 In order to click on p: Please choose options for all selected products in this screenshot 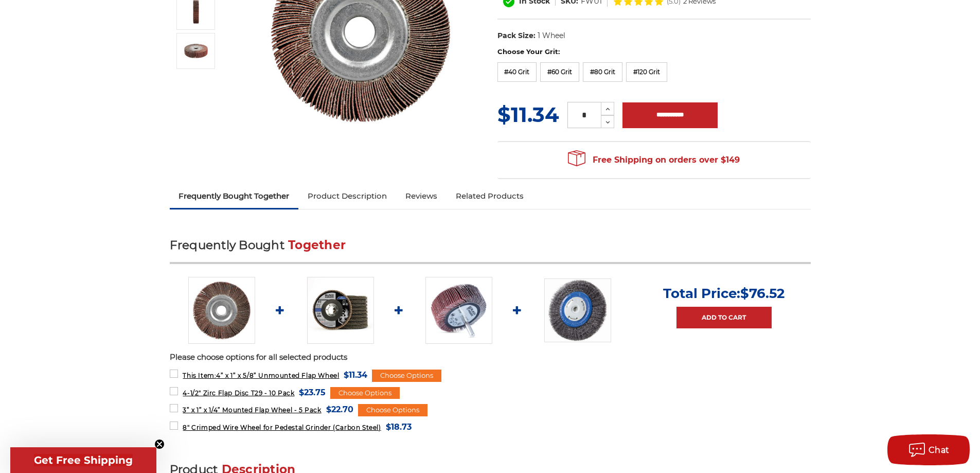, I will do `click(490, 358)`.